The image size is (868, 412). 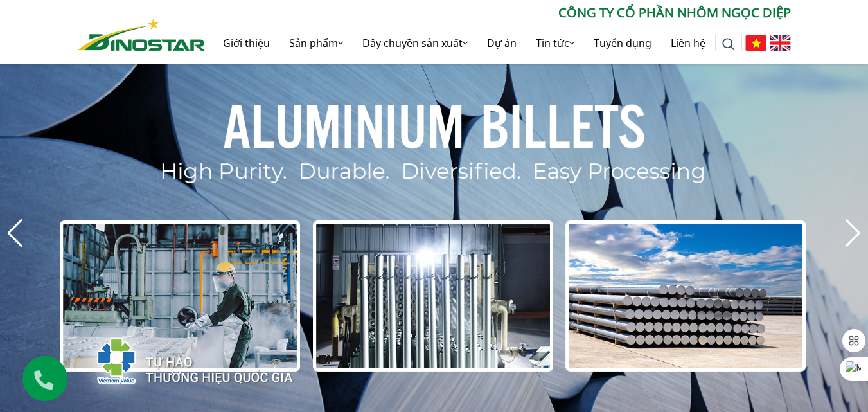 I want to click on img: search, so click(x=729, y=44).